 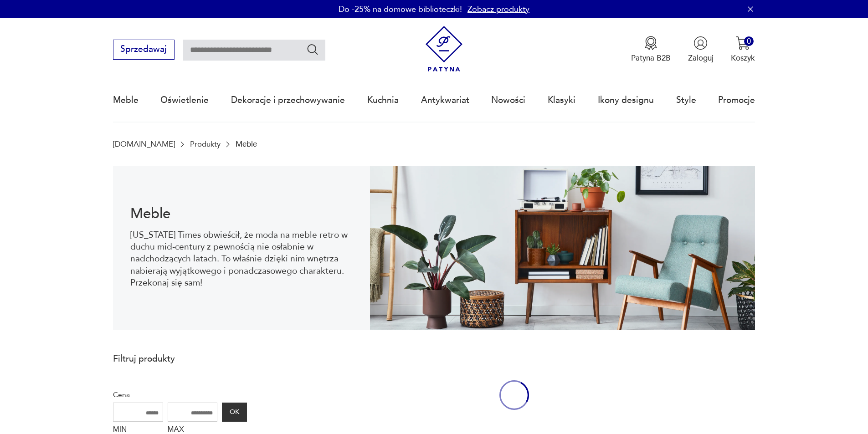 I want to click on a: Promocje, so click(x=736, y=100).